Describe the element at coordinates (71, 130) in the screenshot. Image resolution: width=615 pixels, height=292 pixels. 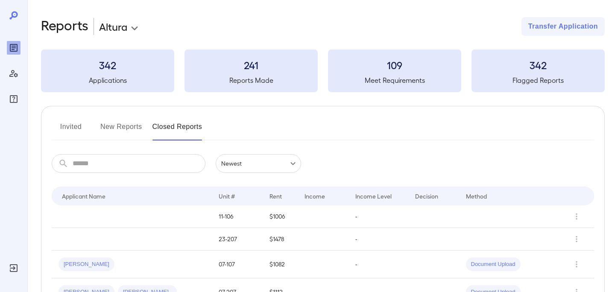
I see `button: Invited` at that location.